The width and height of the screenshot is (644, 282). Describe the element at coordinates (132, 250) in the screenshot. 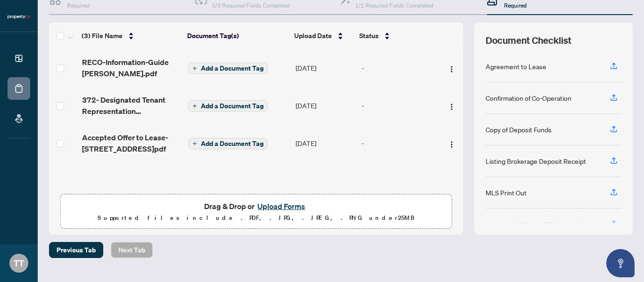

I see `button: Next Tab` at that location.